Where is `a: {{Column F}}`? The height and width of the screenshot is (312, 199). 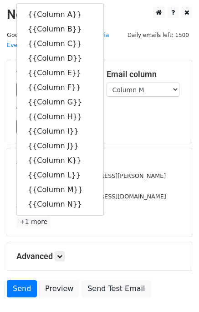 a: {{Column F}} is located at coordinates (60, 88).